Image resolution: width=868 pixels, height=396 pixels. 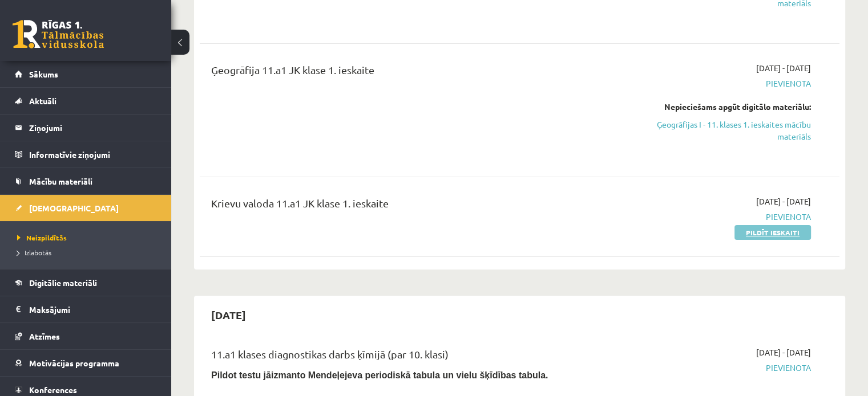 I want to click on span: Motivācijas programma, so click(x=74, y=363).